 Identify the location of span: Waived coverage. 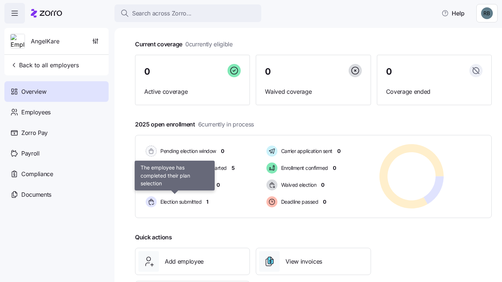
(313, 91).